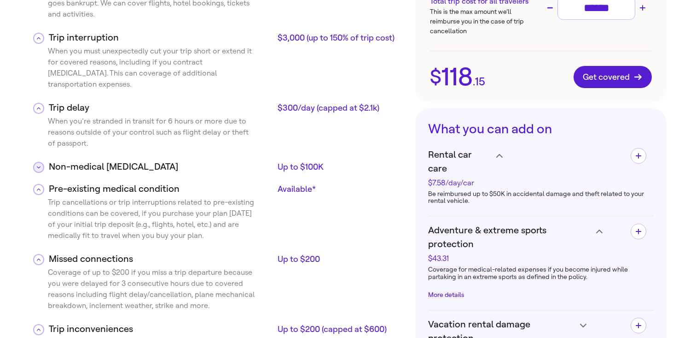  Describe the element at coordinates (613, 77) in the screenshot. I see `button: Get covered` at that location.